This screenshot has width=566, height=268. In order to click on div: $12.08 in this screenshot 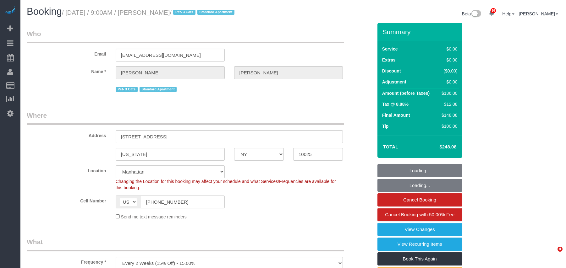, I will do `click(448, 104)`.